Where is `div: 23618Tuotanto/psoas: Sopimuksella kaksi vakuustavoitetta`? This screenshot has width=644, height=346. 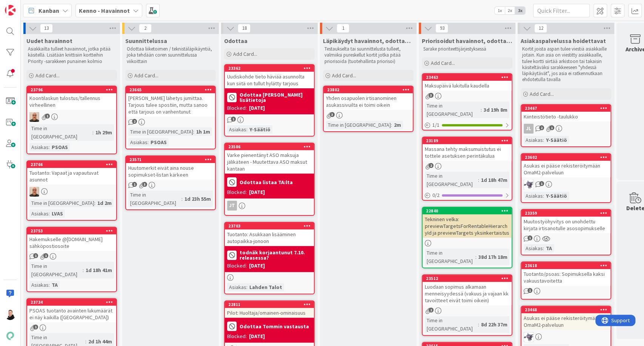
div: 23618Tuotanto/psoas: Sopimuksella kaksi vakuustavoitetta is located at coordinates (566, 274).